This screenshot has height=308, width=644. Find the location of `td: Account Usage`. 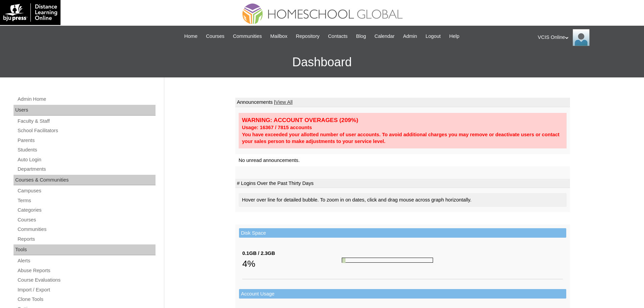

td: Account Usage is located at coordinates (403, 294).